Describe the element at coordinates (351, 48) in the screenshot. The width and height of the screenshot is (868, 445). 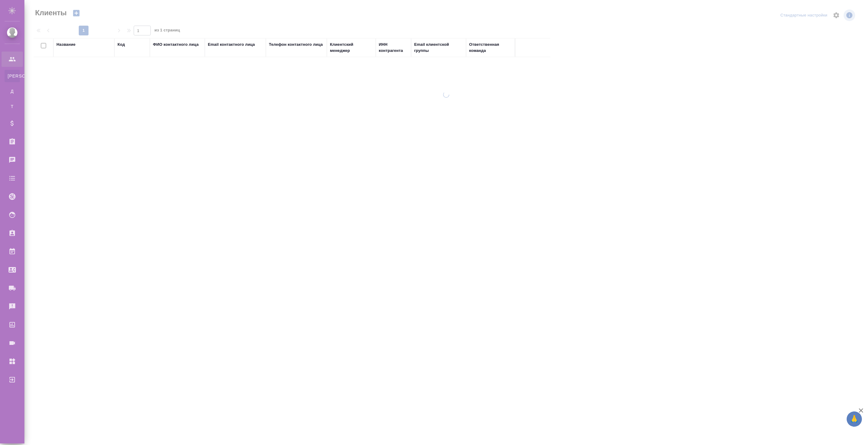
I see `div: Клиентский менеджер` at that location.